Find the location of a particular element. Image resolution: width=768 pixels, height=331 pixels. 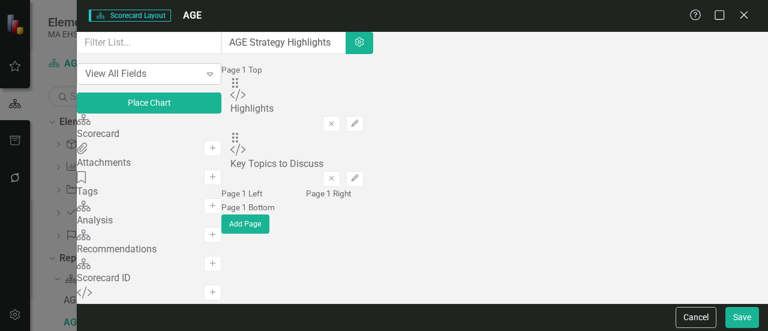

button: Place Chart is located at coordinates (149, 103).